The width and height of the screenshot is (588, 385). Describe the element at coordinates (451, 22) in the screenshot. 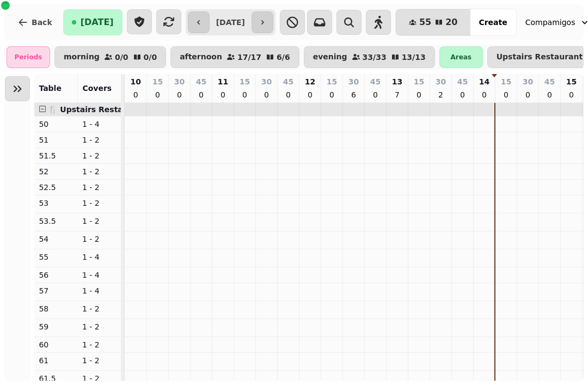

I see `span: 20` at that location.